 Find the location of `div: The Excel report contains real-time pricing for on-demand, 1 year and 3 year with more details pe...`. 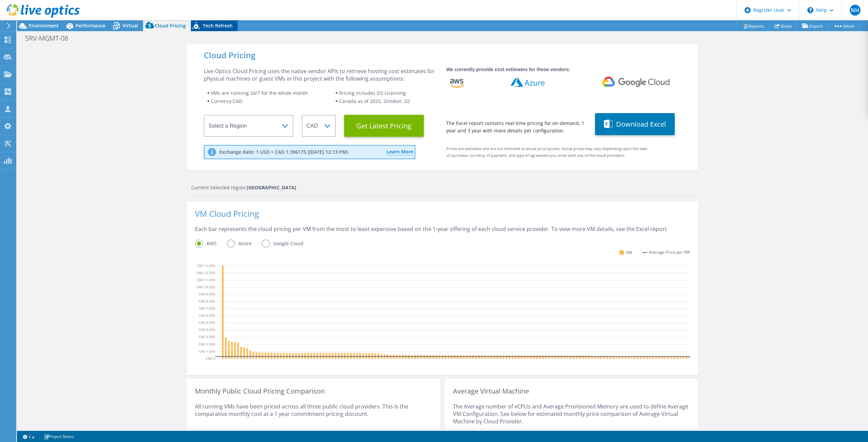

div: The Excel report contains real-time pricing for on-demand, 1 year and 3 year with more details pe... is located at coordinates (516, 127).